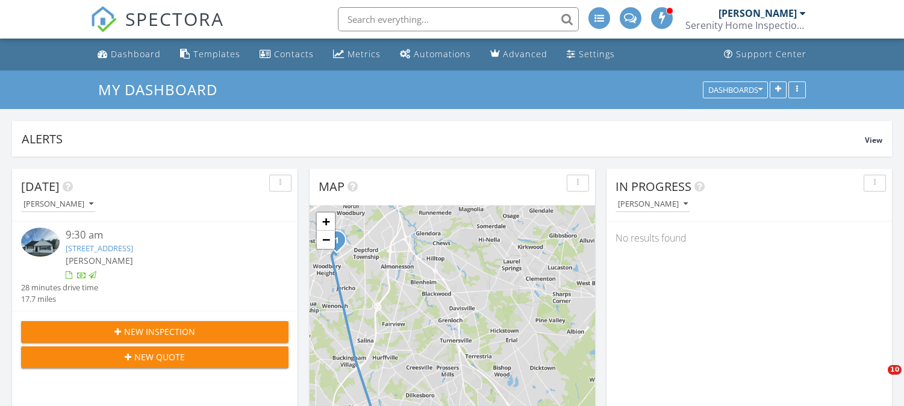 Image resolution: width=904 pixels, height=406 pixels. I want to click on img: 9567685%2Fcover_photos%2F0hGOIj0iQWSutO1J9KDQ%2Fsmall.jpg, so click(40, 242).